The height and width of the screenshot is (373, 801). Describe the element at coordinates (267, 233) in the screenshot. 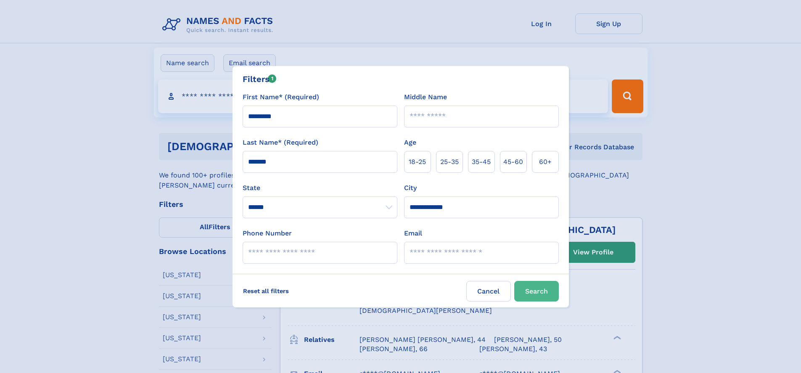

I see `label: Phone Number` at that location.